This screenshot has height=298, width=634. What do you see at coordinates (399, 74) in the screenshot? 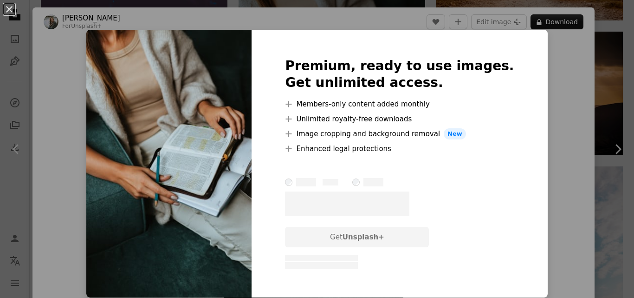
I see `h2: Premium, ready to use images. Get unlimited access.` at bounding box center [399, 74].